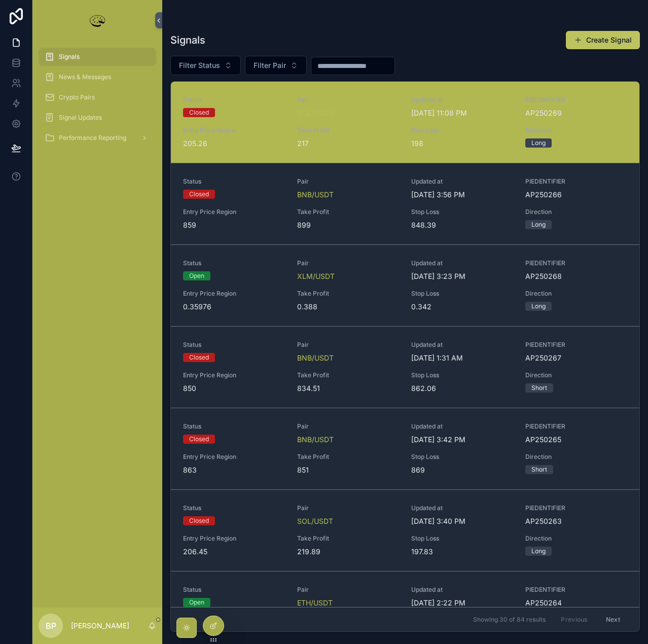 This screenshot has width=648, height=644. Describe the element at coordinates (603, 40) in the screenshot. I see `button: Create Signal` at that location.